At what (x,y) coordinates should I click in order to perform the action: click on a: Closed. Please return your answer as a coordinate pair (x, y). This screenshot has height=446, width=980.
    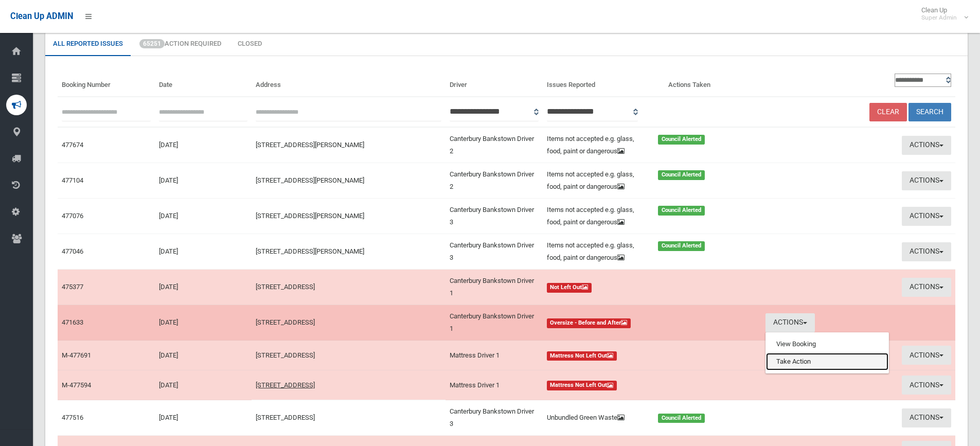
    Looking at the image, I should click on (249, 44).